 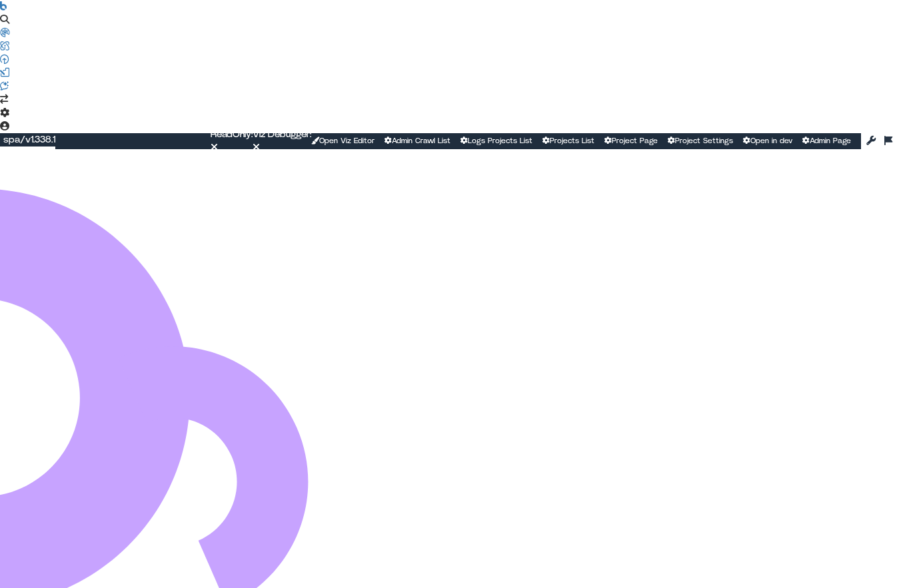 What do you see at coordinates (771, 141) in the screenshot?
I see `span: Open in dev` at bounding box center [771, 141].